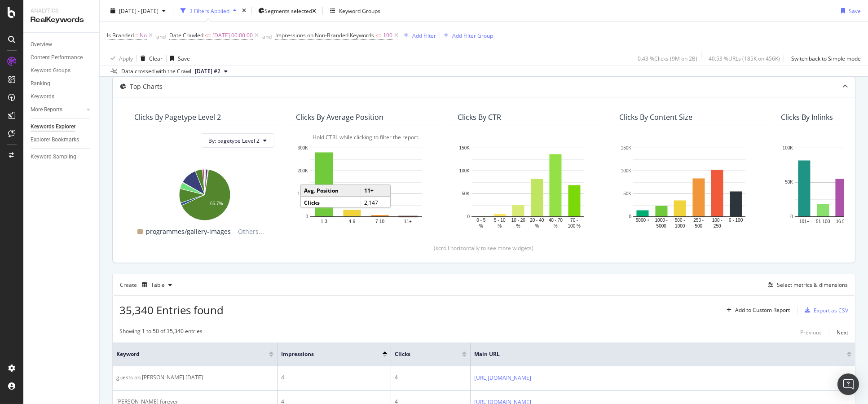  Describe the element at coordinates (811, 332) in the screenshot. I see `div: Previous` at that location.